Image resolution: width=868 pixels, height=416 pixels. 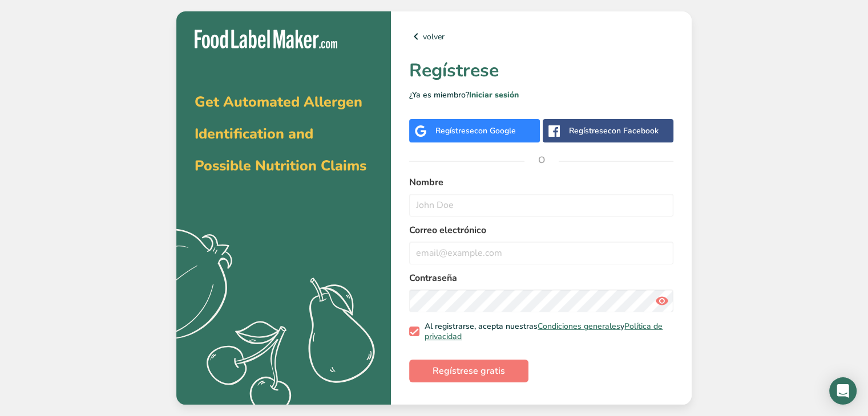 I want to click on span: O, so click(x=542, y=160).